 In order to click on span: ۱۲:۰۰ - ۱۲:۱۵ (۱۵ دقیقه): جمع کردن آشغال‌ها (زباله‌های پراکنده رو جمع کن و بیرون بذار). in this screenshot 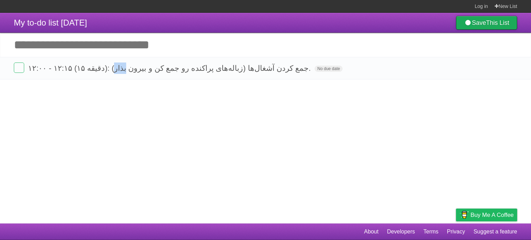, I will do `click(170, 68)`.